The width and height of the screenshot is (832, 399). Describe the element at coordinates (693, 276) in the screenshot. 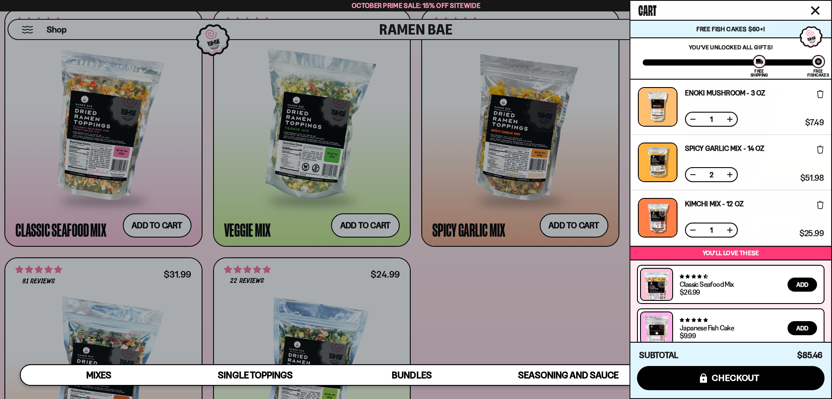

I see `span: 4.68 stars` at that location.